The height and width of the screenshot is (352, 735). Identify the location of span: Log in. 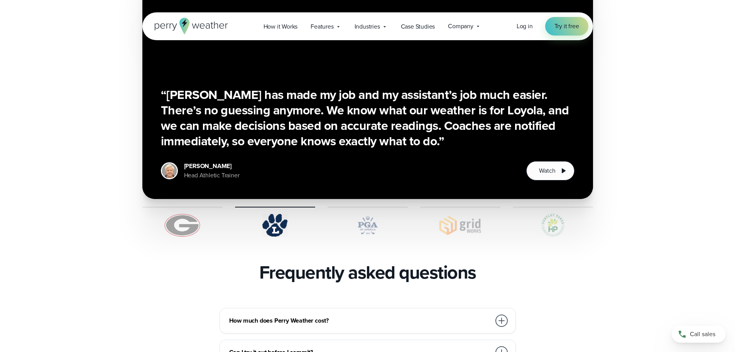
(525, 26).